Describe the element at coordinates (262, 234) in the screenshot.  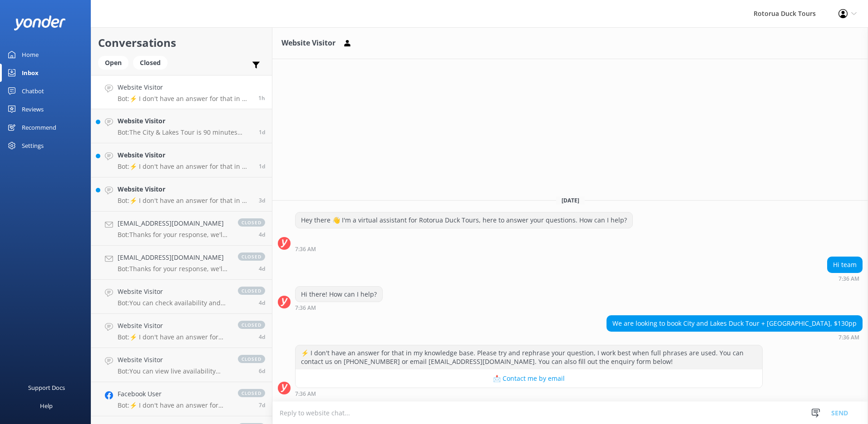
I see `span: Oct 02 2025 05:00pm (UTC +13:00) Pacific/Auckland` at that location.